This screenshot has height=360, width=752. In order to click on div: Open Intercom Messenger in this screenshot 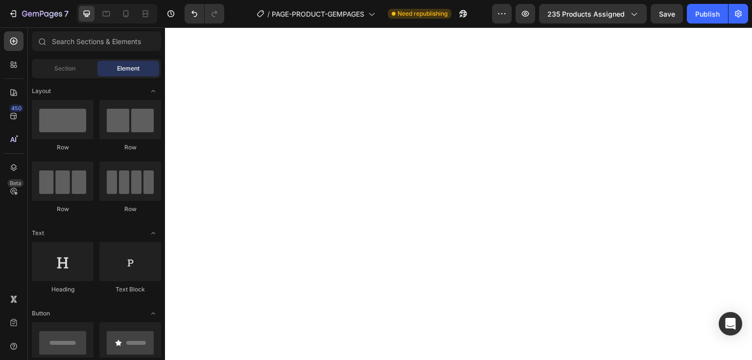, I will do `click(730, 324)`.